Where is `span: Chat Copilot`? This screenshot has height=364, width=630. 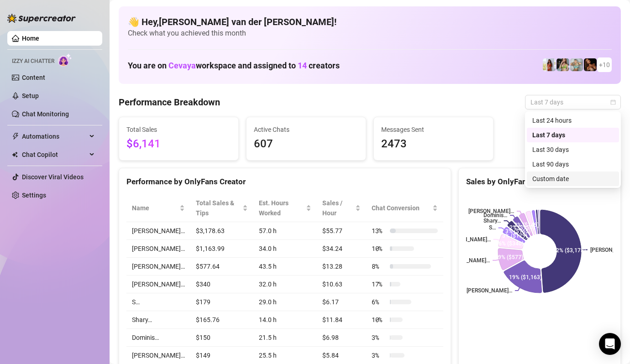
span: Chat Copilot is located at coordinates (54, 155).